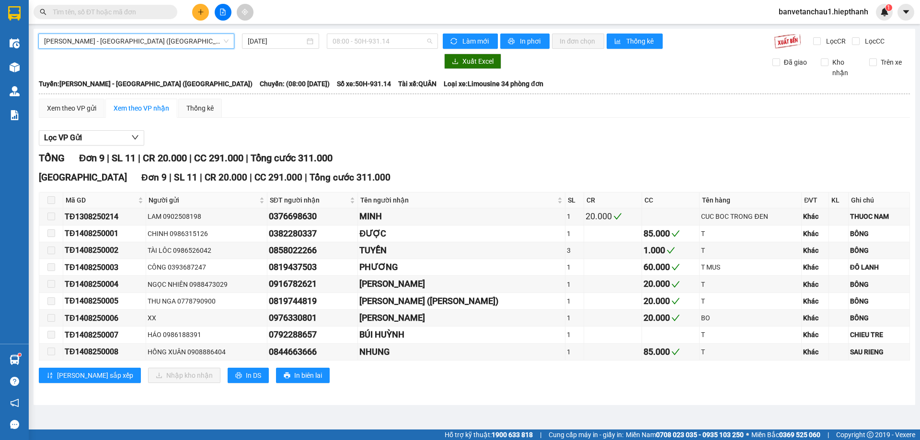  What do you see at coordinates (750, 318) in the screenshot?
I see `div: BO` at bounding box center [750, 318].